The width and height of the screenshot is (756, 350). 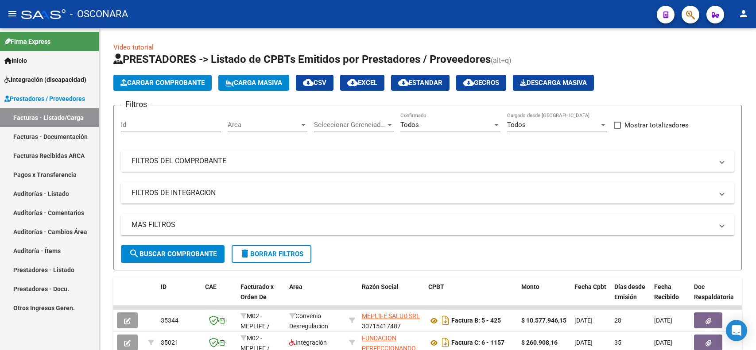 I want to click on datatable-header-cell: Area, so click(x=315, y=297).